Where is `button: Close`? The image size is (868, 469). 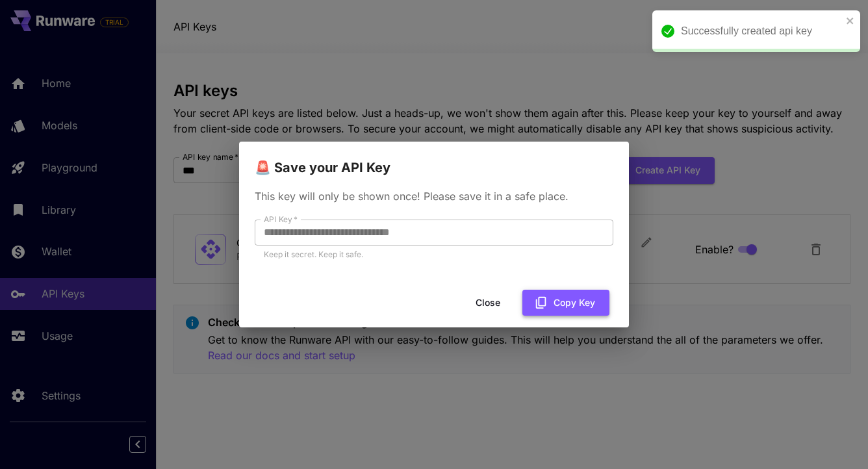 button: Close is located at coordinates (488, 303).